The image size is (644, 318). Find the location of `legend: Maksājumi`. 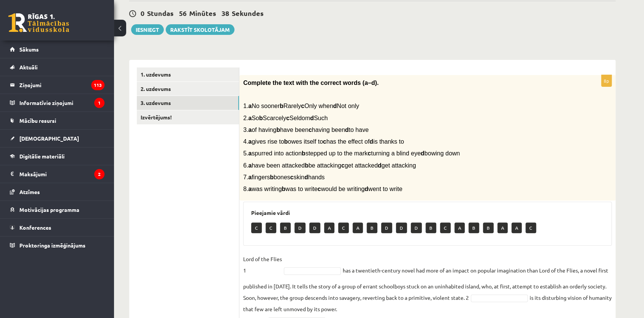

legend: Maksājumi is located at coordinates (62, 174).